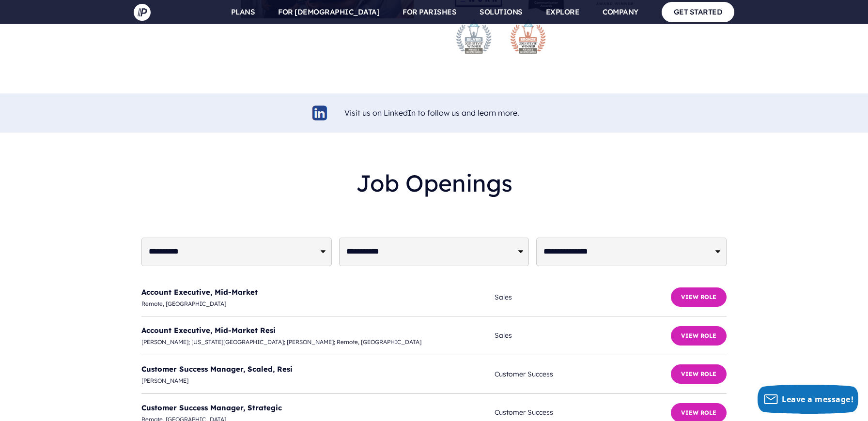  Describe the element at coordinates (698, 12) in the screenshot. I see `a: GET STARTED` at that location.